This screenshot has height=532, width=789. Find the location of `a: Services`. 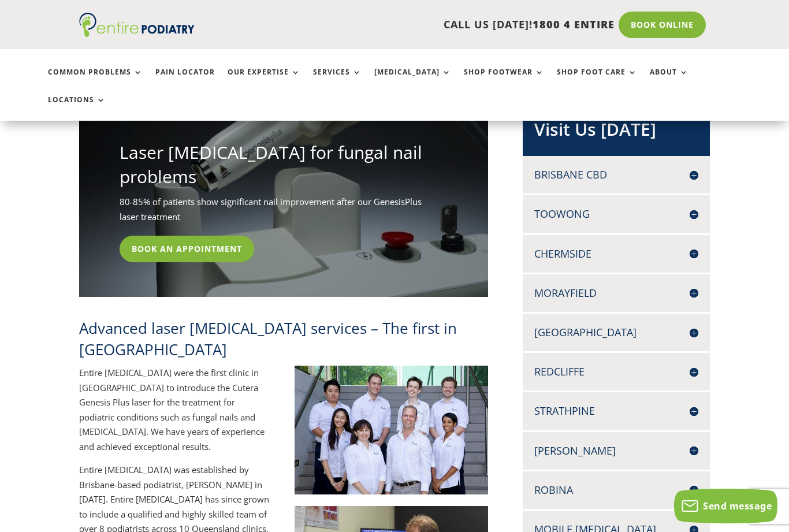

a: Services is located at coordinates (337, 81).